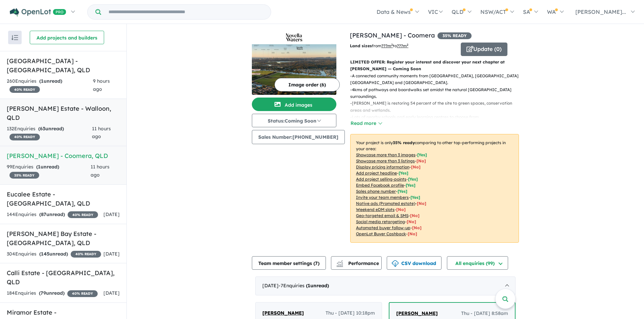  What do you see at coordinates (478, 263) in the screenshot?
I see `button: All enquiries (99)` at bounding box center [478, 263].